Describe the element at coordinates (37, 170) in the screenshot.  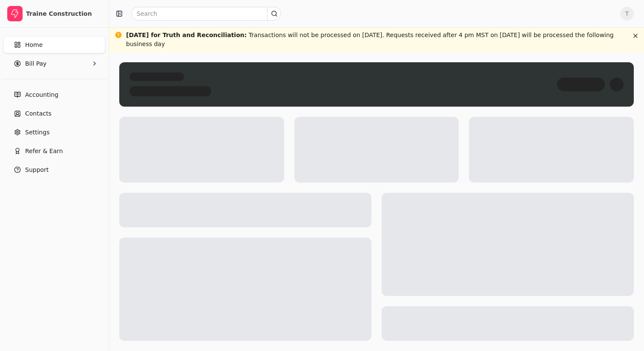
I see `span: Support` at that location.